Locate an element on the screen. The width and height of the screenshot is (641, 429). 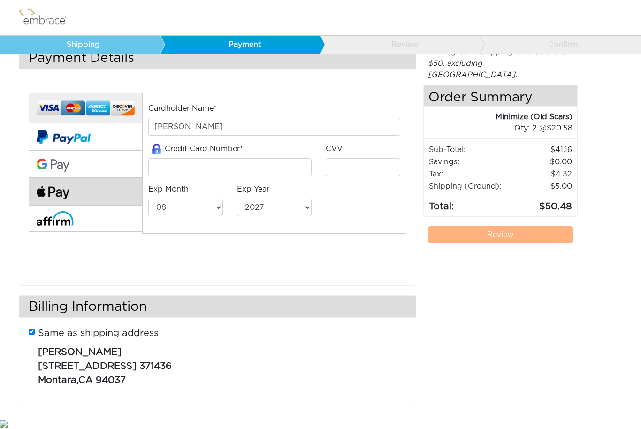
label: Credit Card Number* is located at coordinates (196, 149).